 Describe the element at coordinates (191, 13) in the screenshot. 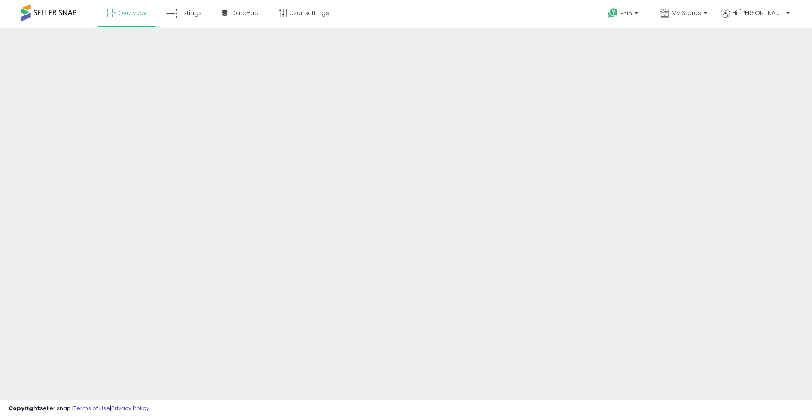

I see `span: Listings` at that location.